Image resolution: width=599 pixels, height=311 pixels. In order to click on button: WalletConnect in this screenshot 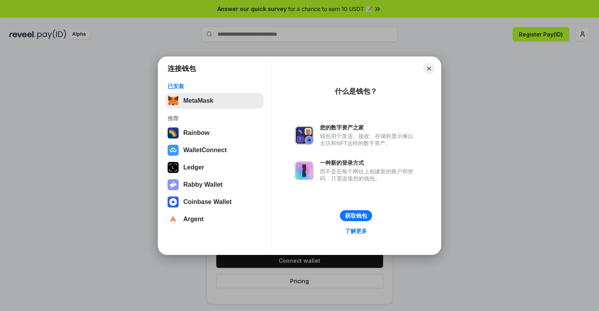, I will do `click(214, 150)`.